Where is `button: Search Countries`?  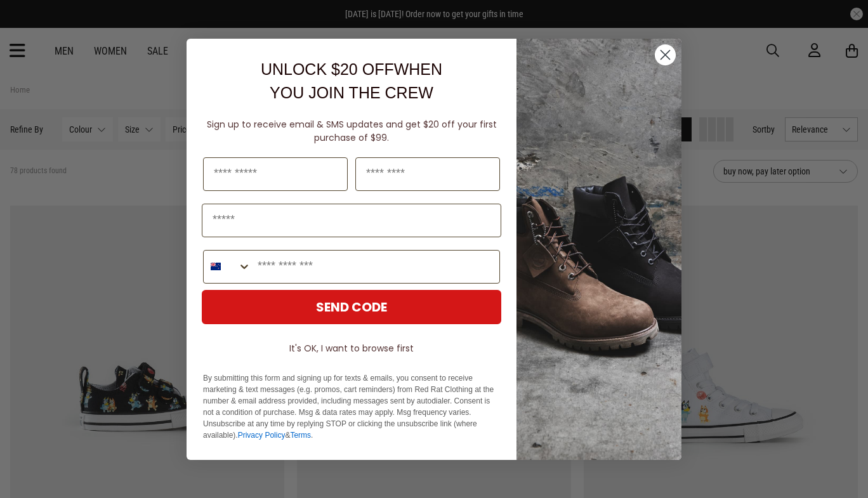 button: Search Countries is located at coordinates (227, 266).